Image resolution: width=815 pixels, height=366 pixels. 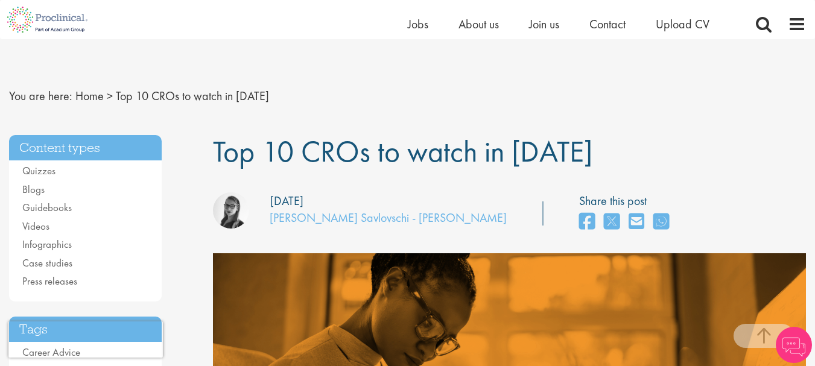 I want to click on span: About us, so click(x=478, y=24).